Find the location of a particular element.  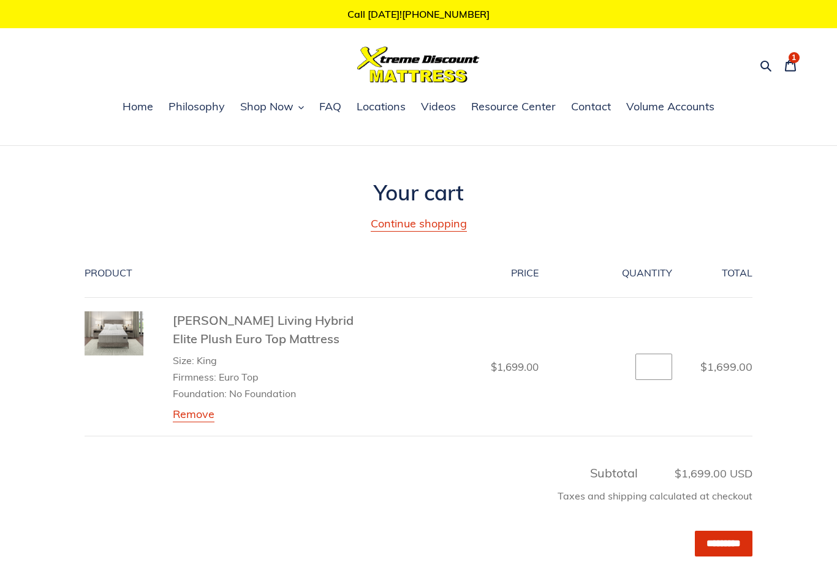

a: Videos is located at coordinates (438, 107).